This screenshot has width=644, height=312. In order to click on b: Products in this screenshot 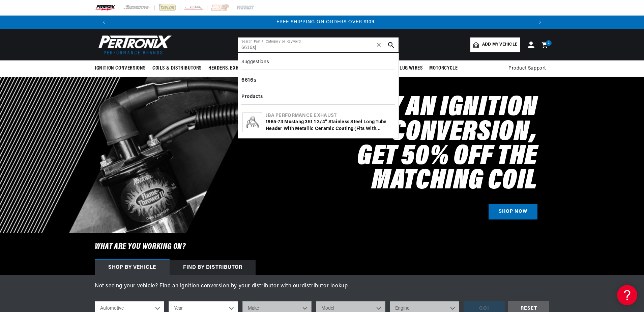, I will do `click(252, 97)`.